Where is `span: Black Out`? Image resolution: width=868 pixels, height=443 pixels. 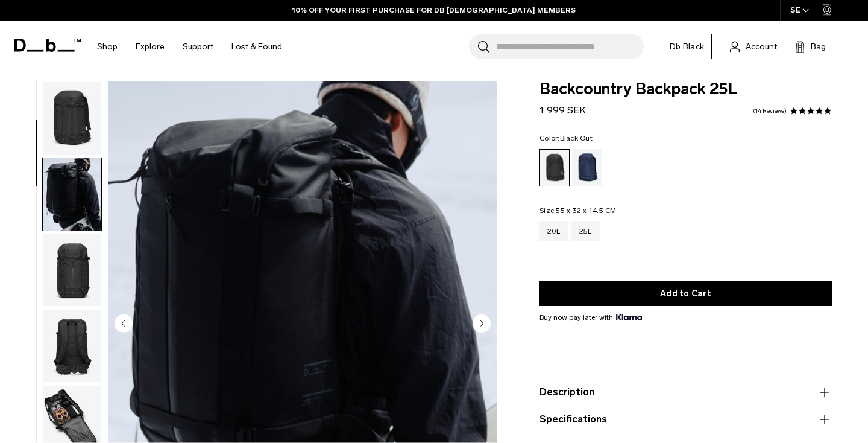 span: Black Out is located at coordinates (576, 138).